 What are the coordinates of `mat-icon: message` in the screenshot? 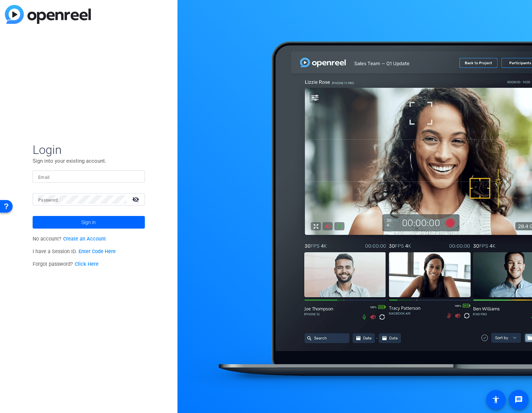 It's located at (519, 400).